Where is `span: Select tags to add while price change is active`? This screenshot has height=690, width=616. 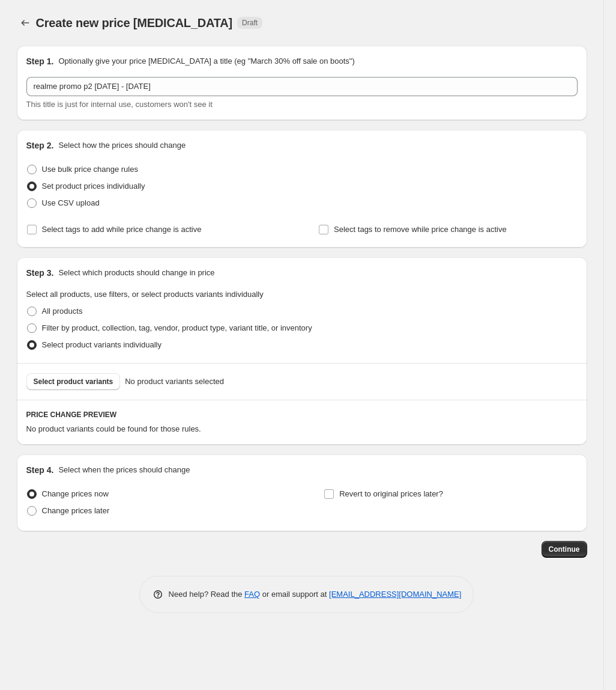 span: Select tags to add while price change is active is located at coordinates (122, 229).